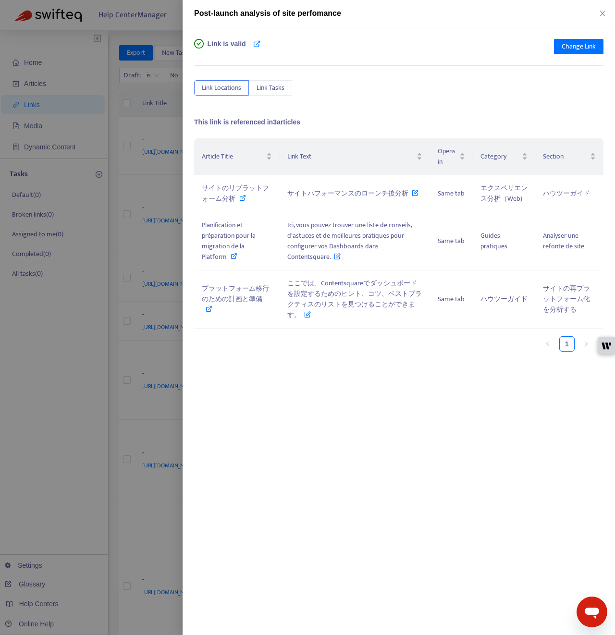  I want to click on span: Section, so click(566, 157).